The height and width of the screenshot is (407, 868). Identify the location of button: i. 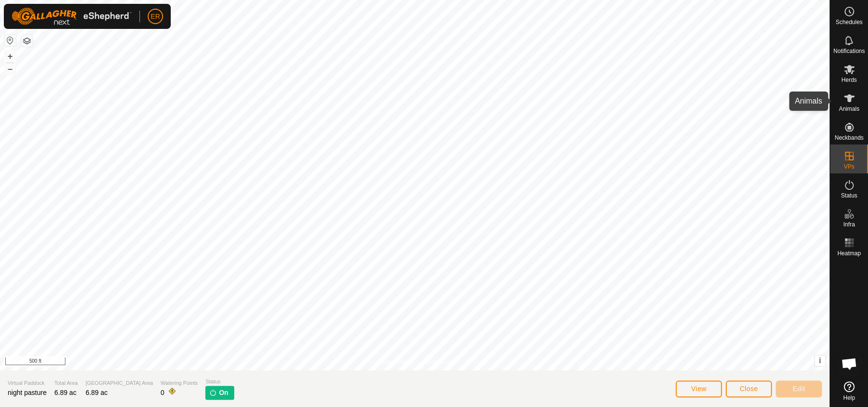
(820, 361).